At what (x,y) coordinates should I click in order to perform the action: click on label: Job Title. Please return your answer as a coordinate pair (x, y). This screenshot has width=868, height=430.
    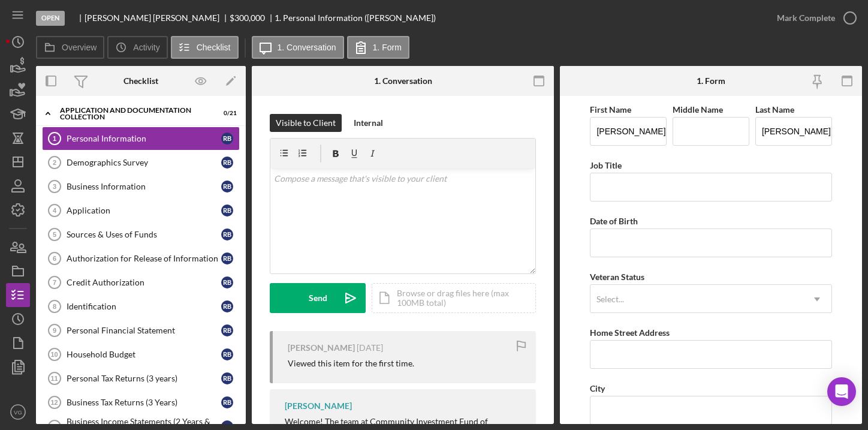
    Looking at the image, I should click on (606, 165).